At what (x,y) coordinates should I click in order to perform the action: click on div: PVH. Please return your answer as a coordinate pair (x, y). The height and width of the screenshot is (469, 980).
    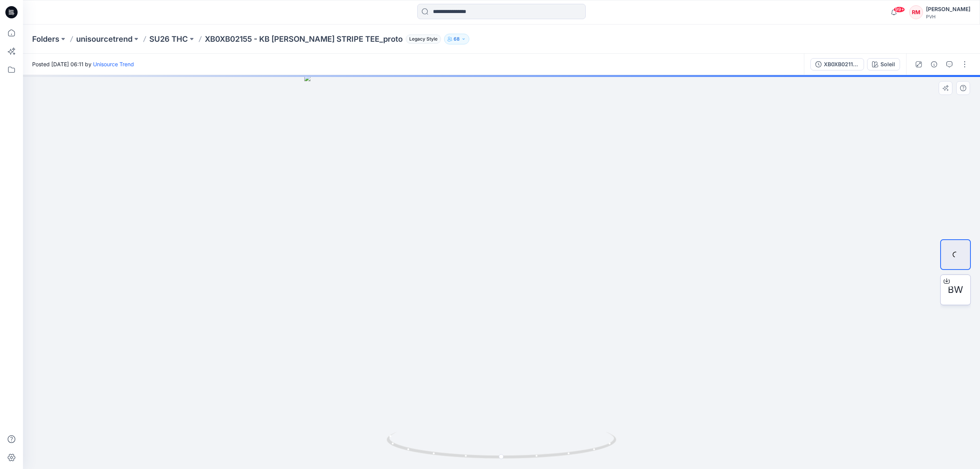
    Looking at the image, I should click on (948, 16).